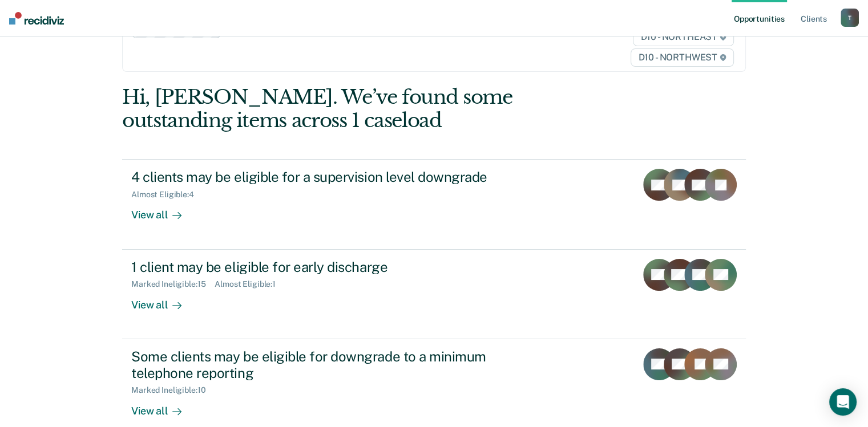 The height and width of the screenshot is (427, 868). I want to click on span: D10 - NORTHWEST, so click(682, 57).